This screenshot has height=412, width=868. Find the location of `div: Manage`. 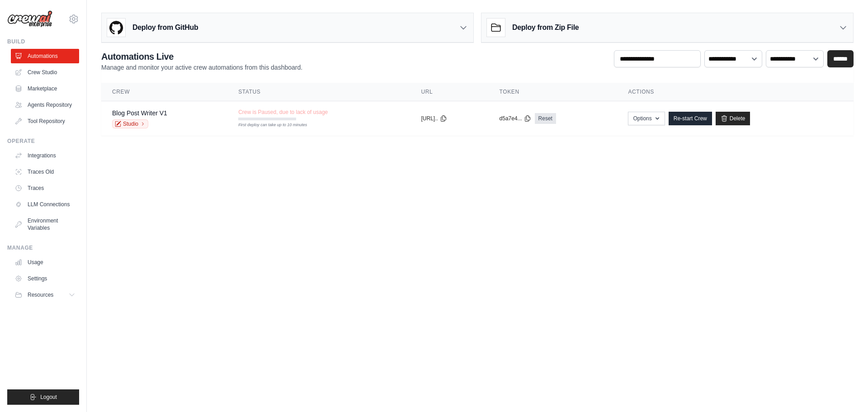

div: Manage is located at coordinates (43, 247).